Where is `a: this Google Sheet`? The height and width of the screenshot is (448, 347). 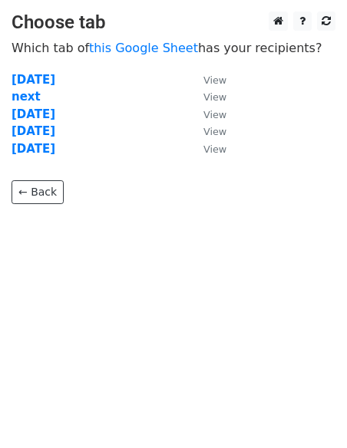 a: this Google Sheet is located at coordinates (143, 48).